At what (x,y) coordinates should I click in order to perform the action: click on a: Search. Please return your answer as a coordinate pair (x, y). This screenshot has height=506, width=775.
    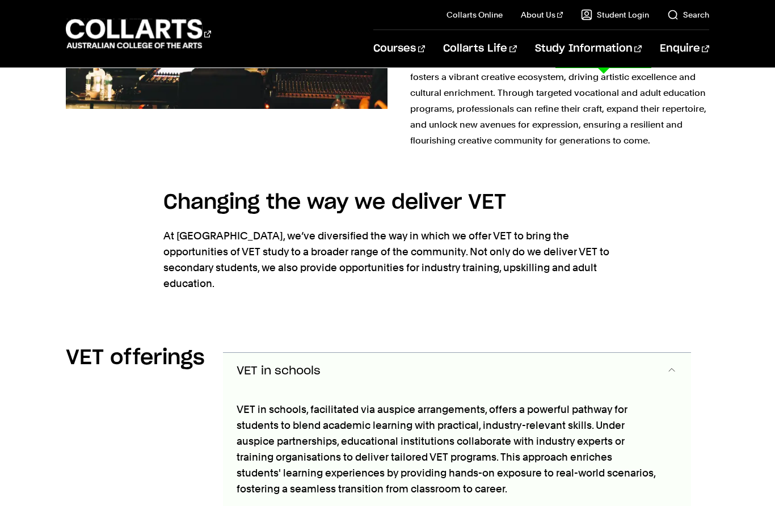
    Looking at the image, I should click on (688, 15).